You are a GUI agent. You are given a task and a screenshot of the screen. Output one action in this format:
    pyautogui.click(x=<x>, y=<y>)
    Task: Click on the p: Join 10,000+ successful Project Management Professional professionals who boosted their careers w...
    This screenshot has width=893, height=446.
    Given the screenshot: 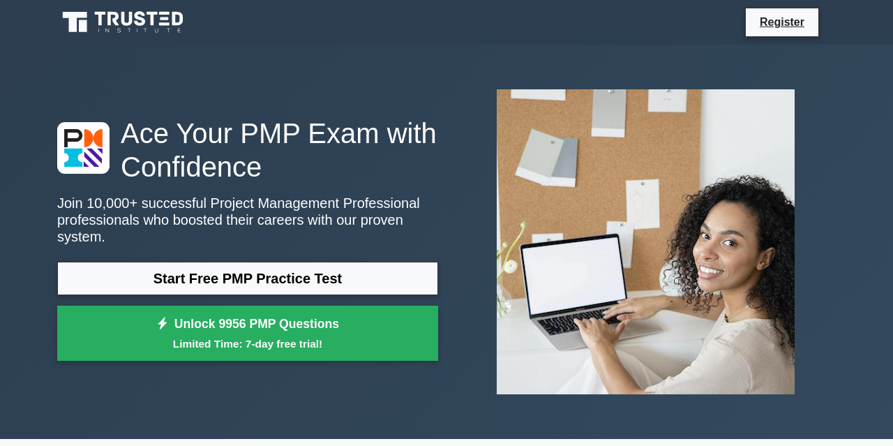 What is the action you would take?
    pyautogui.click(x=248, y=220)
    